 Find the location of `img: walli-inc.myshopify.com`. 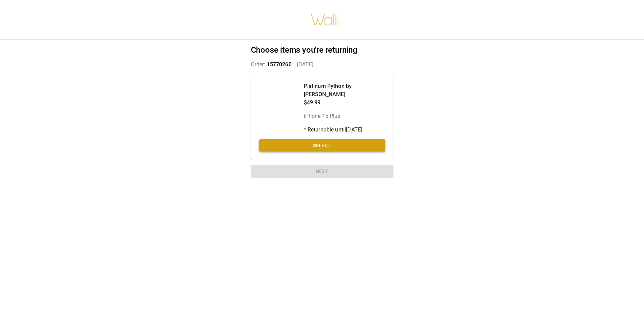

img: walli-inc.myshopify.com is located at coordinates (325, 20).